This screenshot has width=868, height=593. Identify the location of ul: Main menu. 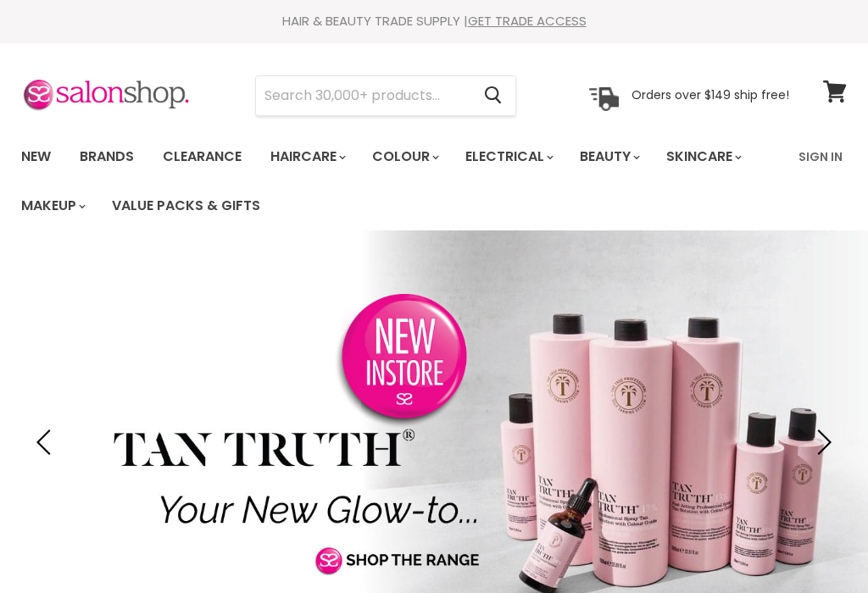
(398, 181).